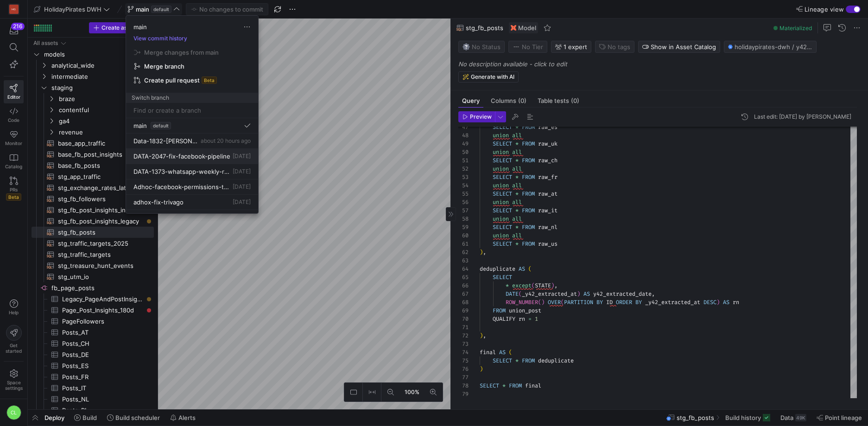 Image resolution: width=868 pixels, height=426 pixels. Describe the element at coordinates (160, 38) in the screenshot. I see `button: View commit history` at that location.